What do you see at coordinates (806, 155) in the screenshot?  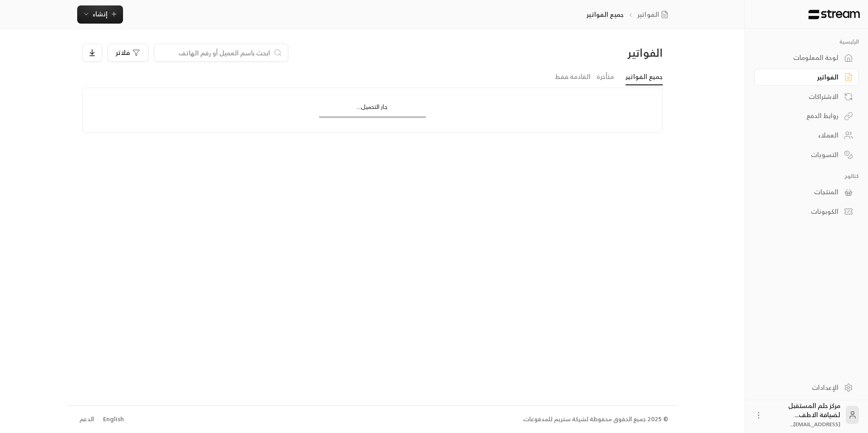 I see `a: التسويات` at bounding box center [806, 155].